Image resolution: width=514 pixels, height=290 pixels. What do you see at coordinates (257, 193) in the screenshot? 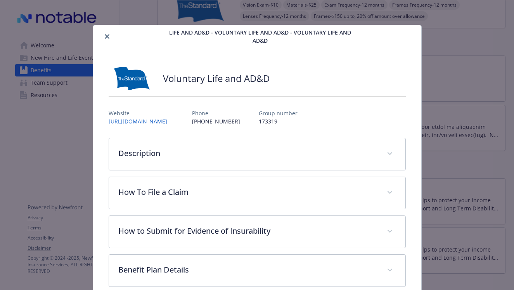
I see `div: How To File a Claim` at bounding box center [257, 193].